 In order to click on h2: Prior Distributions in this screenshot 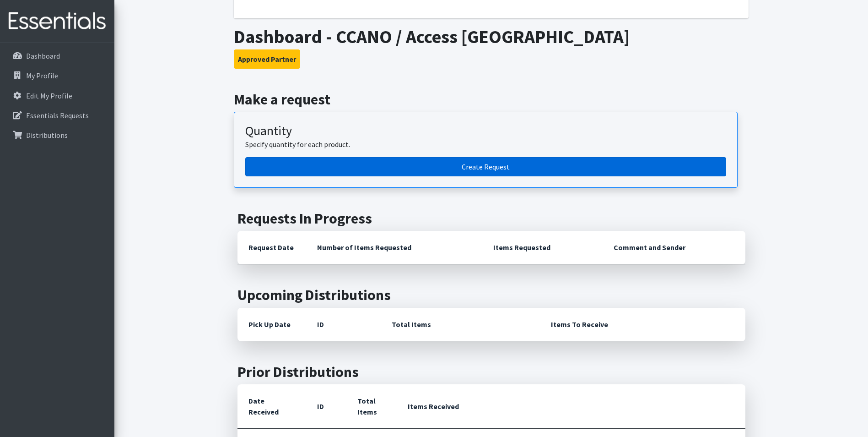, I will do `click(492, 372)`.